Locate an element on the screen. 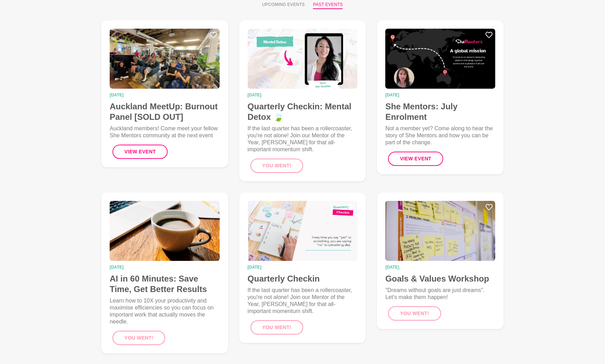 This screenshot has width=605, height=364. button: Past Events is located at coordinates (327, 5).